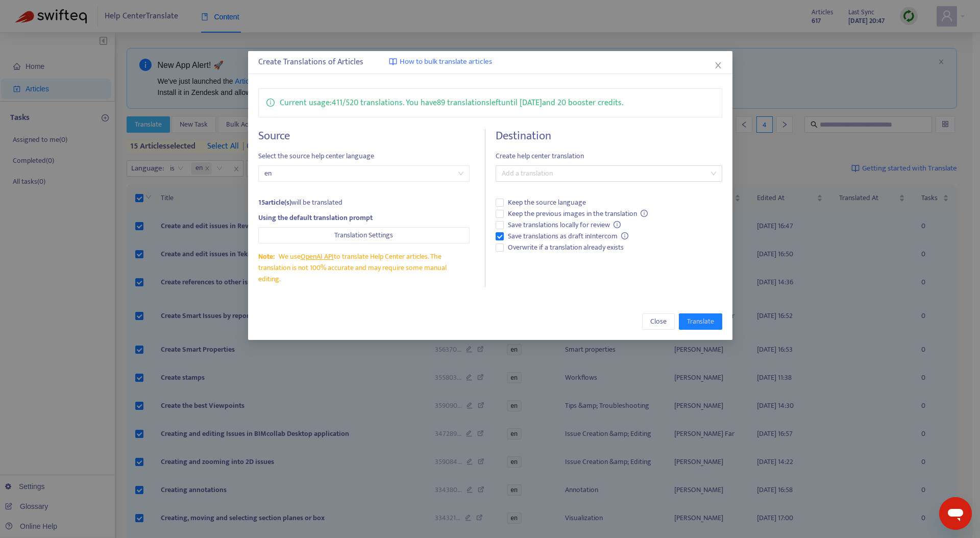  What do you see at coordinates (699, 321) in the screenshot?
I see `button: Translate` at bounding box center [699, 321].